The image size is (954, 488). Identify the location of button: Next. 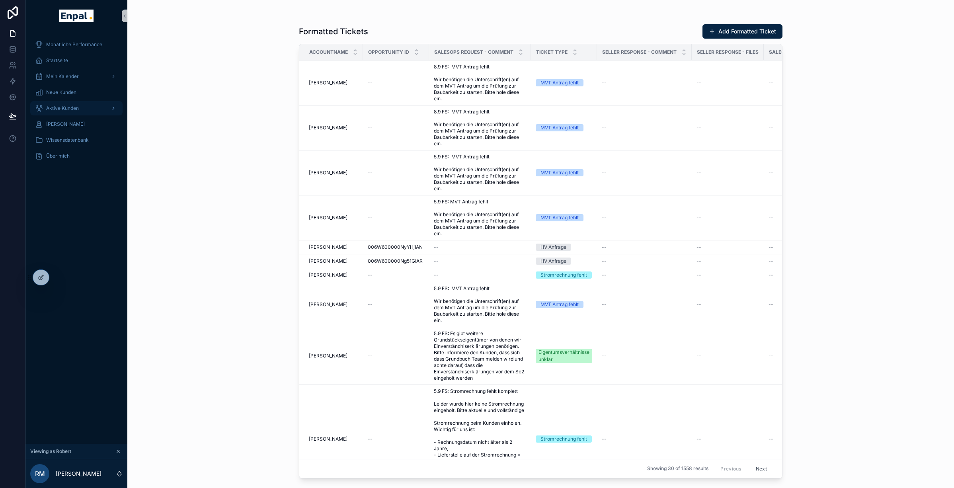
(761, 469).